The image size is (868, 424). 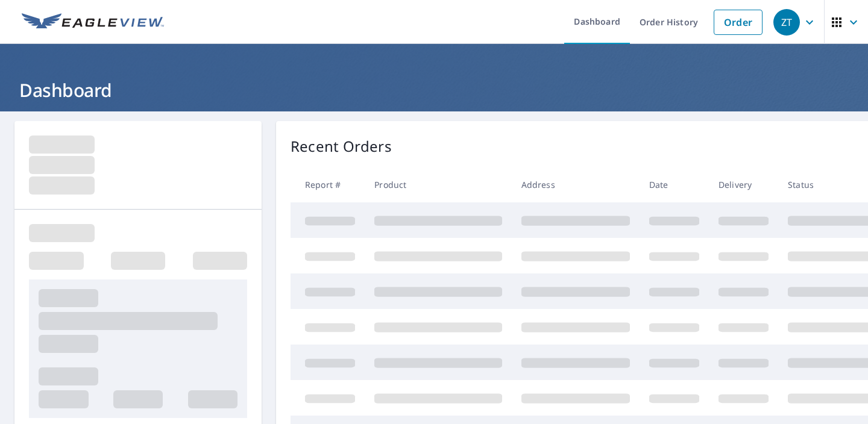 What do you see at coordinates (576, 185) in the screenshot?
I see `th: Address` at bounding box center [576, 185].